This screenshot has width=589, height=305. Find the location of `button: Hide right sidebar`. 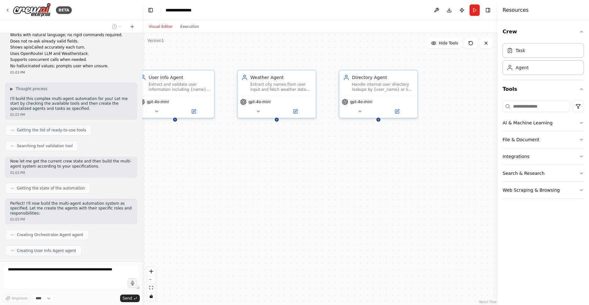

button: Hide right sidebar is located at coordinates (488, 10).